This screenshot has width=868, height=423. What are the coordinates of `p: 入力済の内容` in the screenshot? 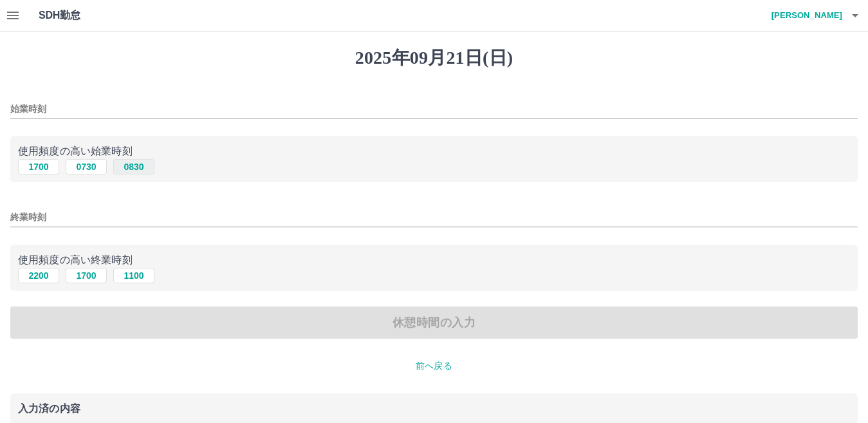 It's located at (434, 409).